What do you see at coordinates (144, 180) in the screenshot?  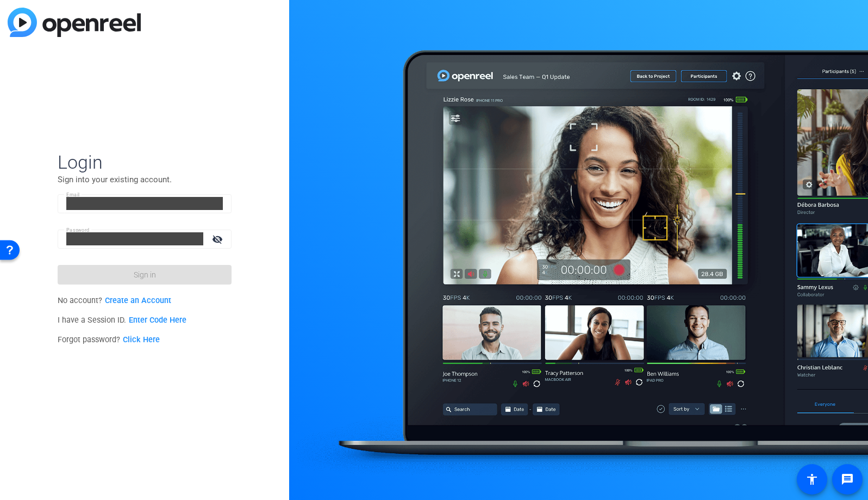 I see `p: Sign into your existing account.` at bounding box center [144, 180].